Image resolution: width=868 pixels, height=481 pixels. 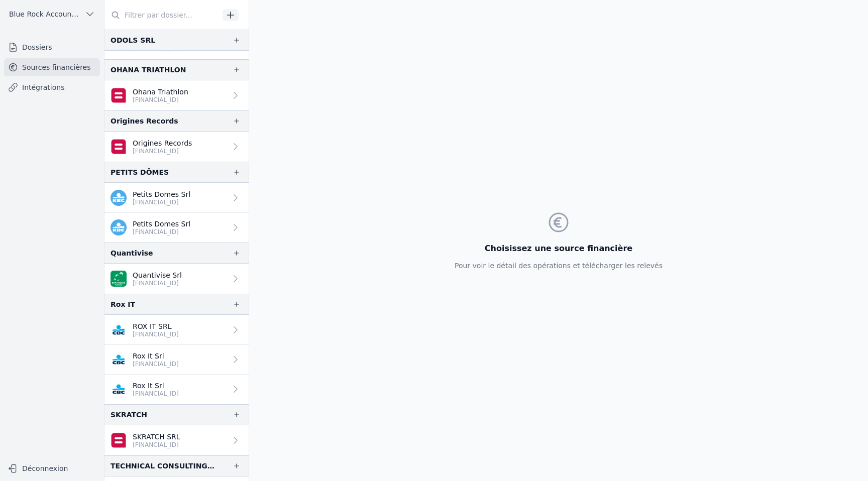 What do you see at coordinates (559, 249) in the screenshot?
I see `h3: Choisissez une source financière` at bounding box center [559, 249].